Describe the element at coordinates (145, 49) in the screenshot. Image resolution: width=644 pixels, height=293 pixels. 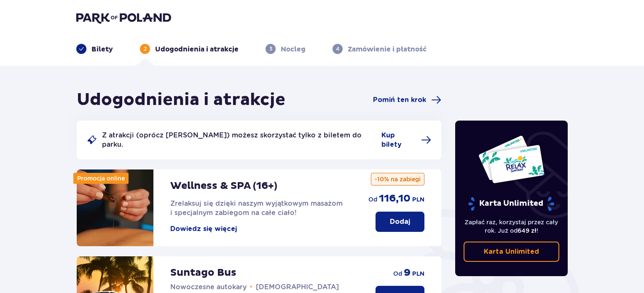
I see `p: 2` at that location.